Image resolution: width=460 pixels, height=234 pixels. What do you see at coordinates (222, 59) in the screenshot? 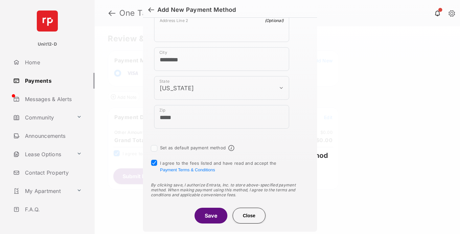
I see `div: payment_method_screening[postal_addresses][locality]` at bounding box center [222, 59].